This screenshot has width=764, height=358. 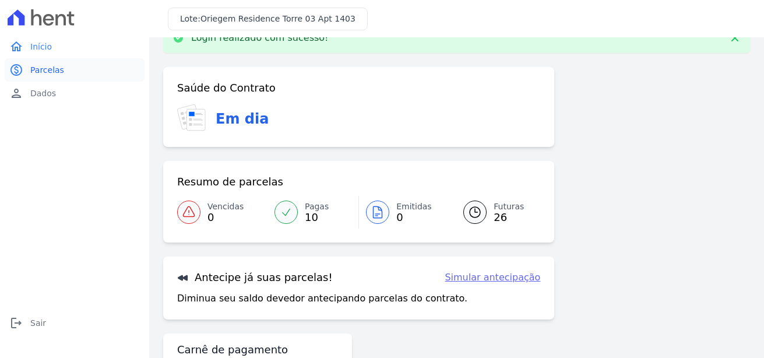 What do you see at coordinates (508, 206) in the screenshot?
I see `span: Futuras` at bounding box center [508, 206].